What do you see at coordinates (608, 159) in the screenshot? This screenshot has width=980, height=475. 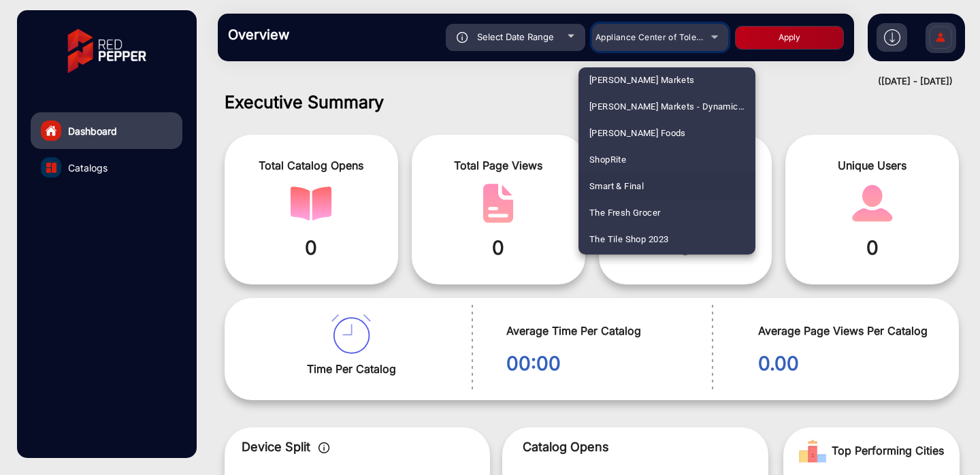 I see `span: ShopRite` at bounding box center [608, 159].